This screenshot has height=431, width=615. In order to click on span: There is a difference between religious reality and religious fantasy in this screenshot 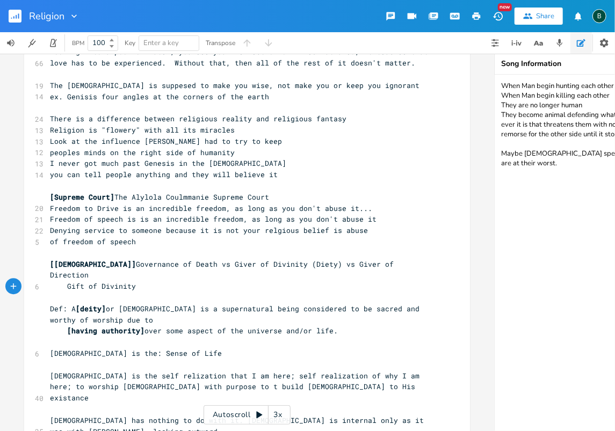, I will do `click(198, 119)`.